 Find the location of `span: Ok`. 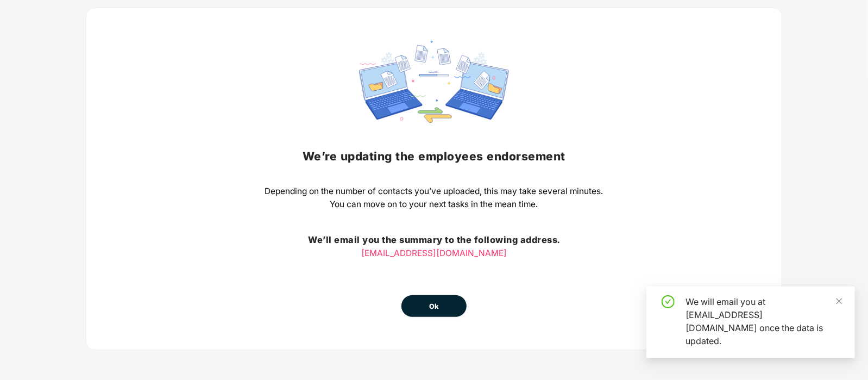

span: Ok is located at coordinates (434, 307).